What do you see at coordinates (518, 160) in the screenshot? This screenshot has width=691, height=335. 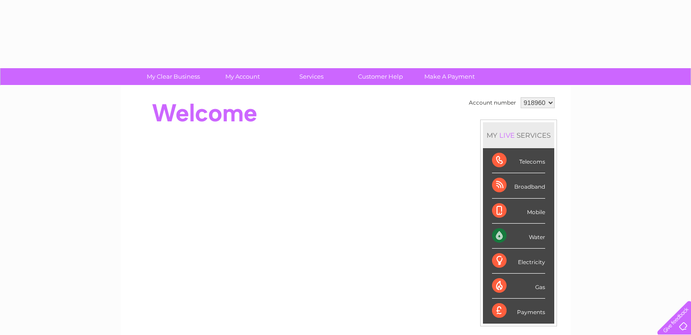 I see `div: Telecoms` at bounding box center [518, 160].